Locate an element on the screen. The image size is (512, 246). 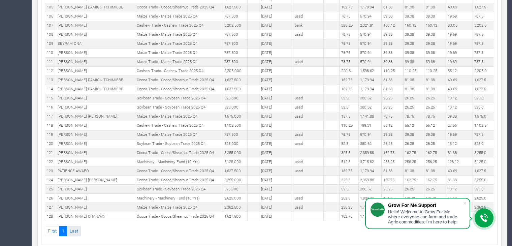
td: 80.06 is located at coordinates (460, 25).